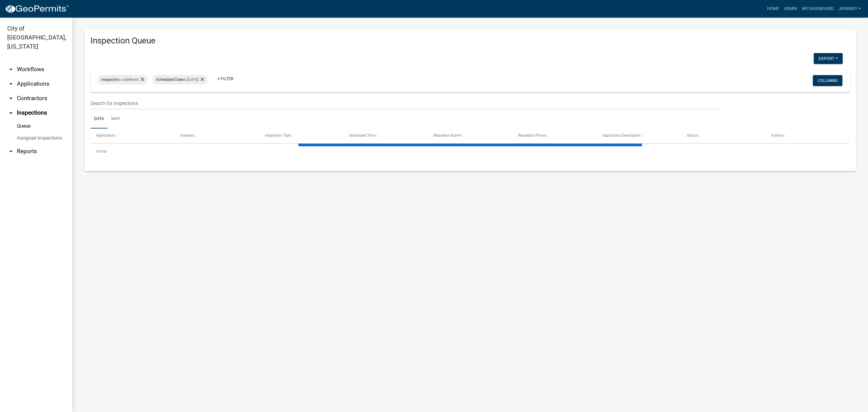 This screenshot has height=412, width=868. What do you see at coordinates (170, 79) in the screenshot?
I see `span: Scheduled Date` at bounding box center [170, 79].